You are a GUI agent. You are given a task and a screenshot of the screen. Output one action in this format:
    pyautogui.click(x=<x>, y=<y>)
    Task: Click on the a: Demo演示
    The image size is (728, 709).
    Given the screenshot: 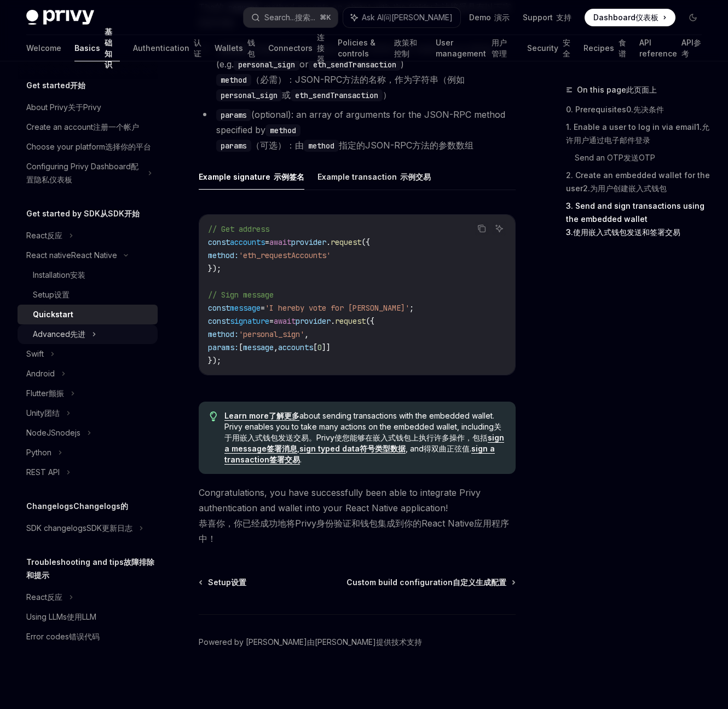 What is the action you would take?
    pyautogui.click(x=489, y=18)
    